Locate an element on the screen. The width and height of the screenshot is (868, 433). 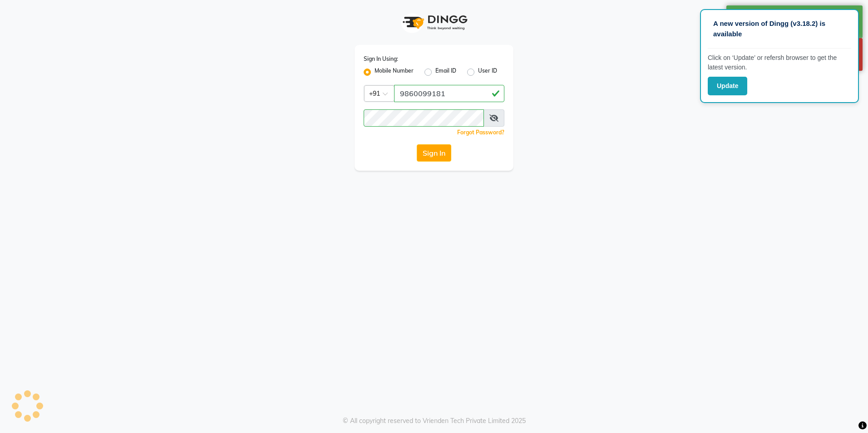
label: Sign In Using: is located at coordinates (381, 59).